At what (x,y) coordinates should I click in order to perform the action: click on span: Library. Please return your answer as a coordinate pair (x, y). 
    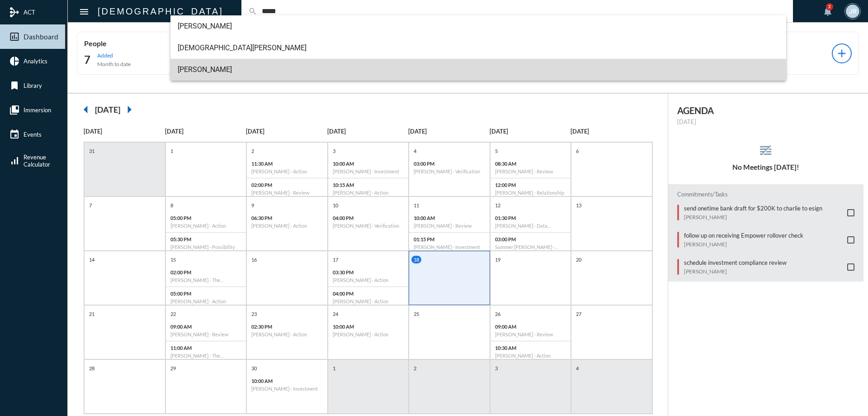
    Looking at the image, I should click on (33, 86).